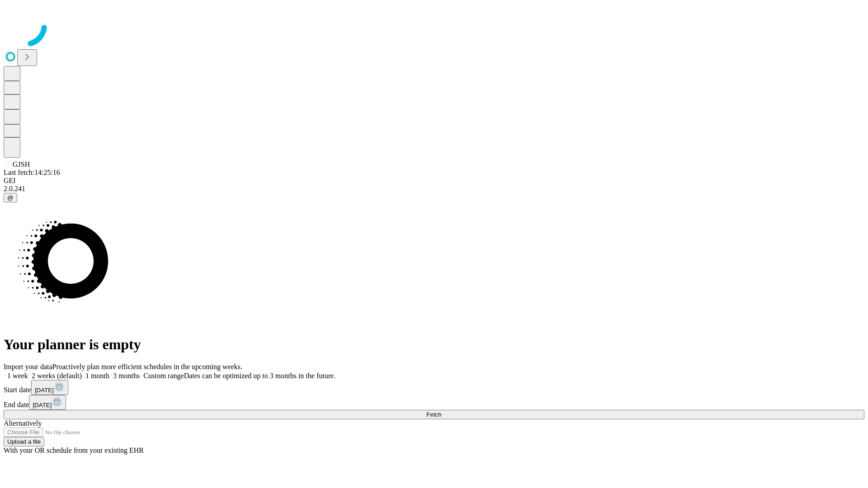 The width and height of the screenshot is (868, 488). What do you see at coordinates (56, 376) in the screenshot?
I see `span: 2 weeks (default)` at bounding box center [56, 376].